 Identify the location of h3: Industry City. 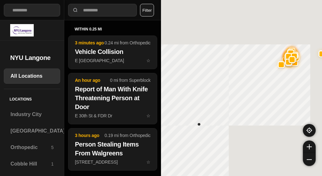
(32, 115).